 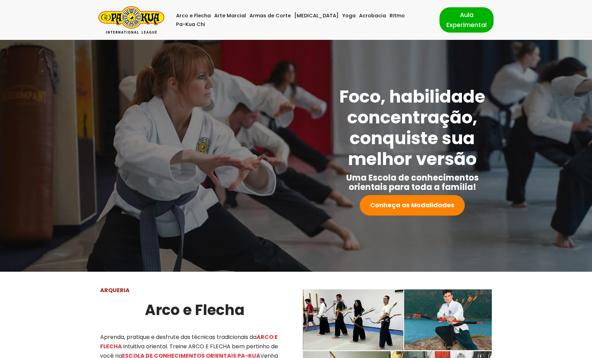 I want to click on a: Pa-Kua Brasil Uma Escola de conhecimentos orientais para toda a família. Foco, habilidade concent..., so click(x=131, y=20).